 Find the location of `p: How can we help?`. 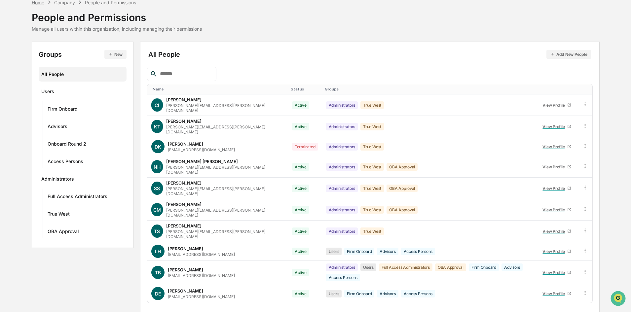

p: How can we help? is located at coordinates (63, 19).